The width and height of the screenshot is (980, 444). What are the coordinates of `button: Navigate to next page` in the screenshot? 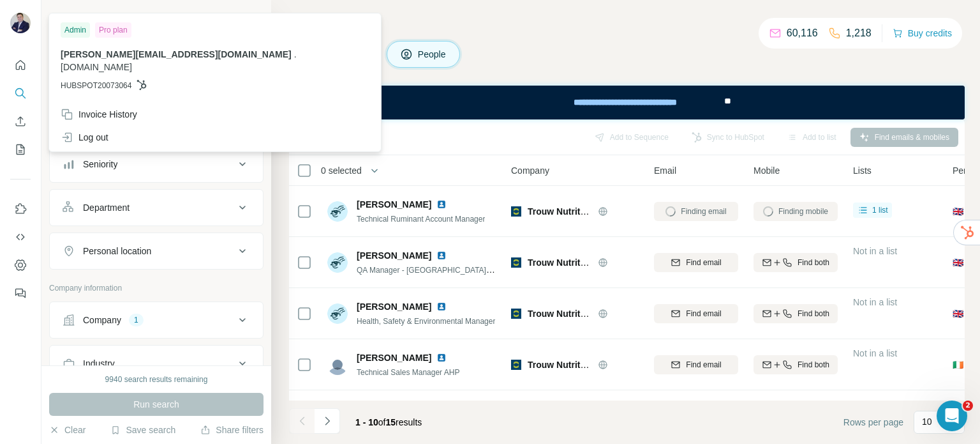 It's located at (328, 421).